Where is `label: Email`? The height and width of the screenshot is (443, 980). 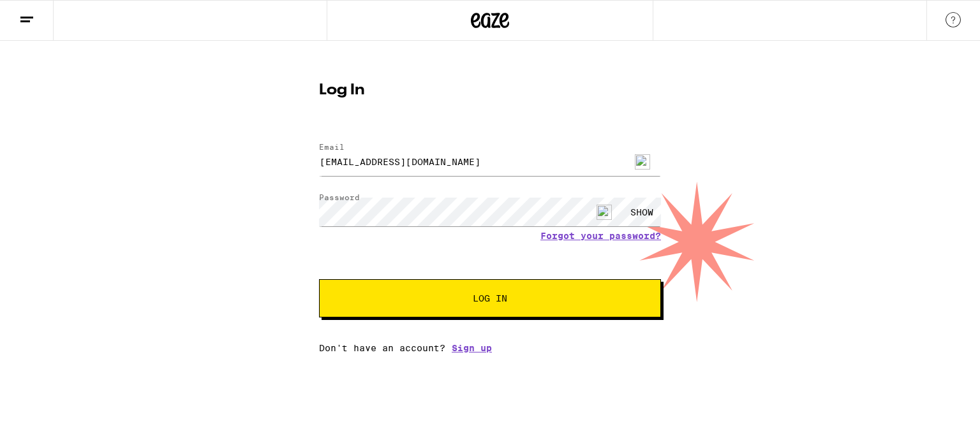 label: Email is located at coordinates (332, 147).